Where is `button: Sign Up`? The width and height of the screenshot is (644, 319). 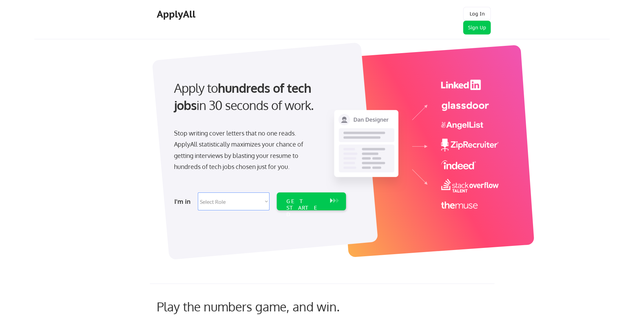
button: Sign Up is located at coordinates (477, 28).